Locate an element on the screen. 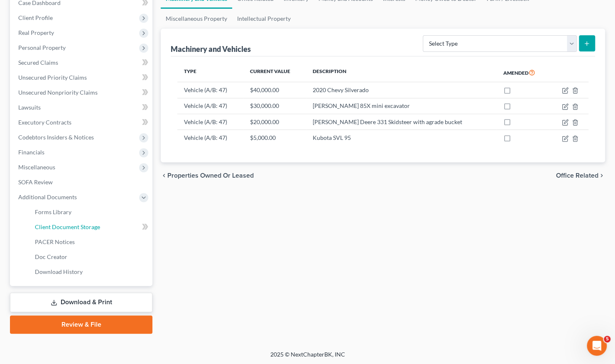 The height and width of the screenshot is (364, 615). a: Executory Contracts is located at coordinates (82, 123).